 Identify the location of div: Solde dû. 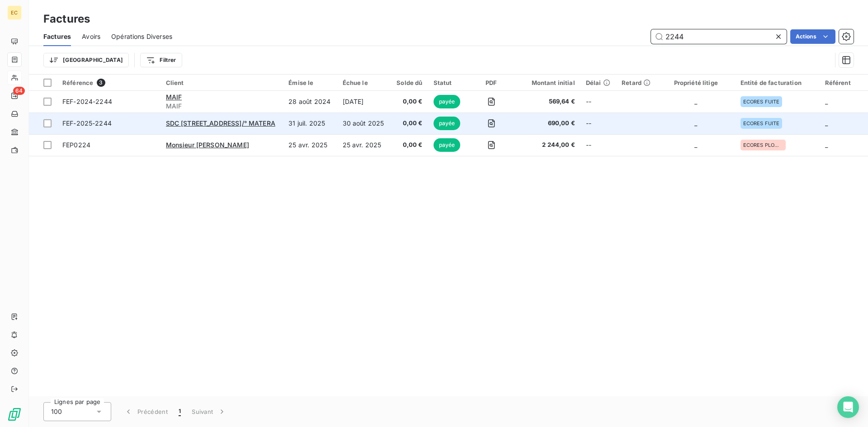
(410, 83).